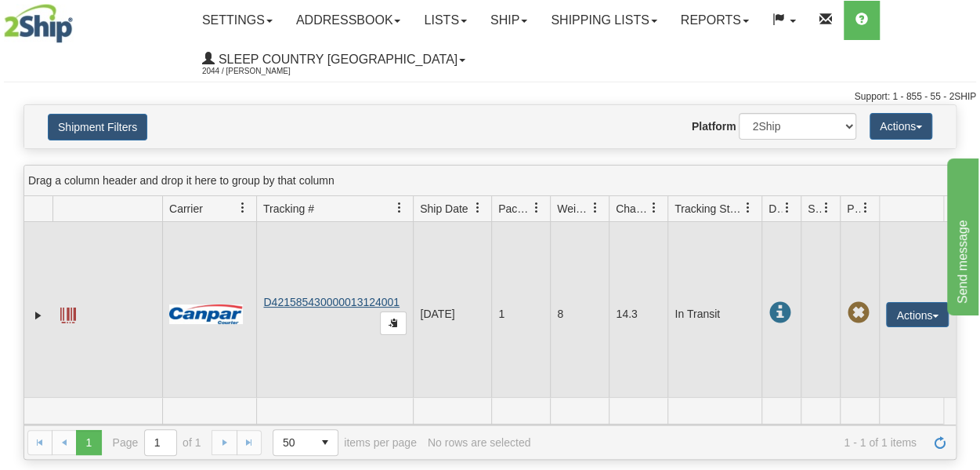 Image resolution: width=980 pixels, height=470 pixels. What do you see at coordinates (603, 20) in the screenshot?
I see `a: Shipping lists` at bounding box center [603, 20].